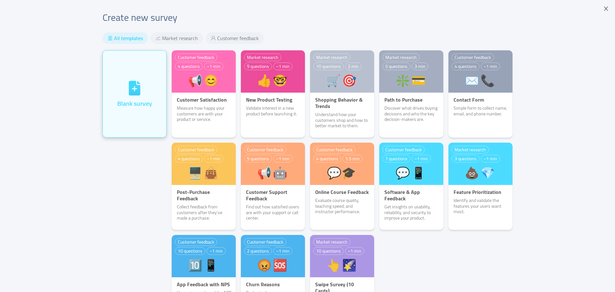 This screenshot has height=292, width=615. What do you see at coordinates (204, 100) in the screenshot?
I see `p: Customer Satisfaction` at bounding box center [204, 100].